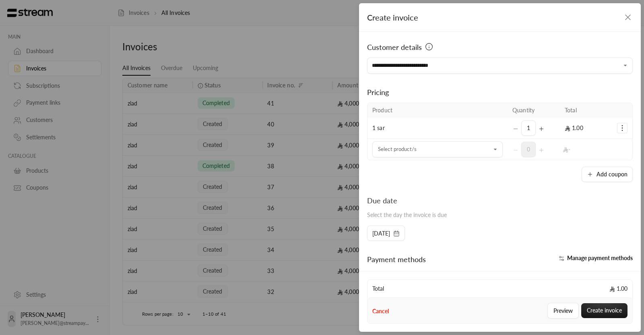 This screenshot has width=644, height=335. Describe the element at coordinates (500, 131) in the screenshot. I see `table: Selected Products` at that location.